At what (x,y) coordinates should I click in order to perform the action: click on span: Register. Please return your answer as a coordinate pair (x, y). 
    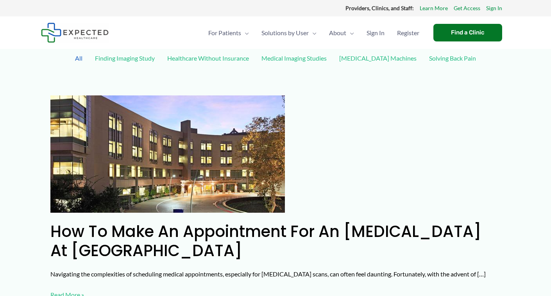
    Looking at the image, I should click on (408, 33).